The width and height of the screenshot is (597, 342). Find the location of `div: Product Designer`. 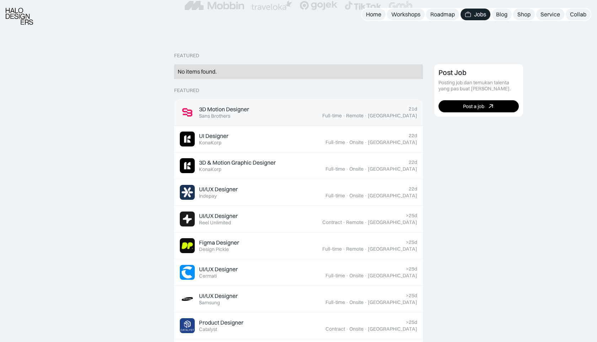

div: Product Designer is located at coordinates (221, 322).